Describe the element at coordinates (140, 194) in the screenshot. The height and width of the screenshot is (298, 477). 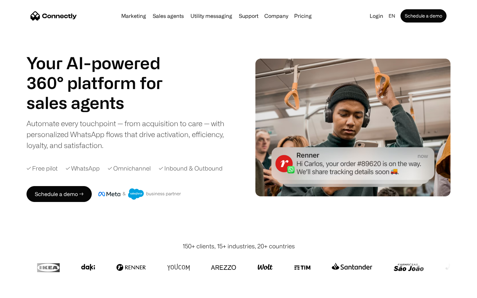
I see `img: Meta and Salesforce business partner badge.` at that location.